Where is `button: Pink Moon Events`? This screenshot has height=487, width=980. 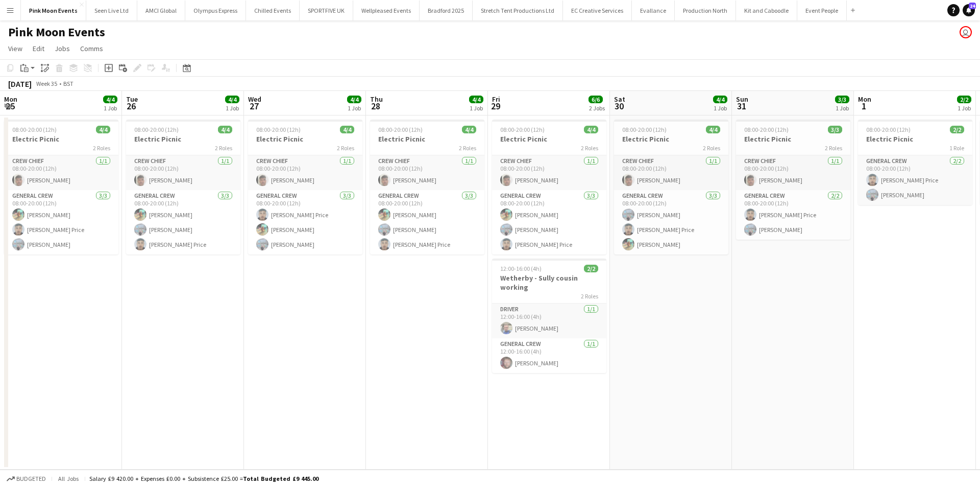 button: Pink Moon Events is located at coordinates (54, 10).